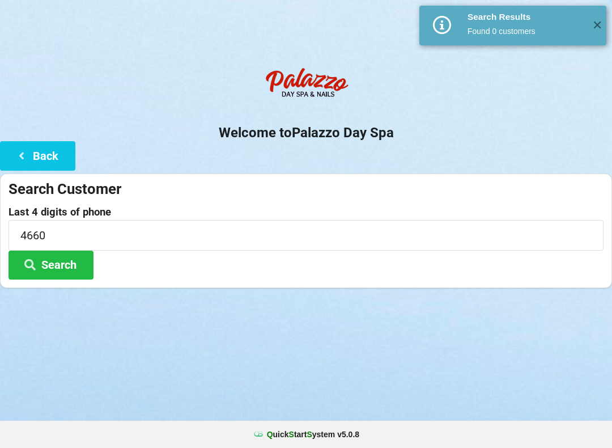 Image resolution: width=612 pixels, height=448 pixels. Describe the element at coordinates (258, 434) in the screenshot. I see `img: favicon.ico` at that location.